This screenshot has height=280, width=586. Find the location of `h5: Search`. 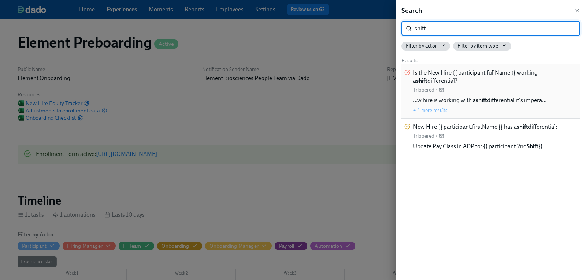

h5: Search is located at coordinates (412, 11).